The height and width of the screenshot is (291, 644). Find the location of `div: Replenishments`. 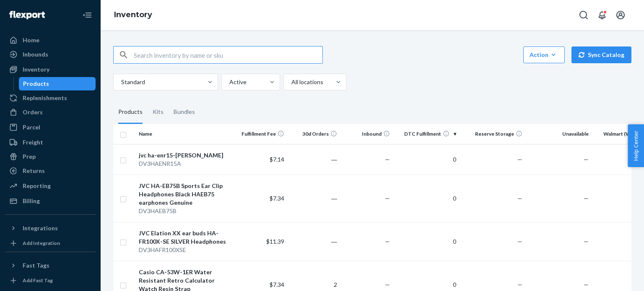

div: Replenishments is located at coordinates (45, 98).